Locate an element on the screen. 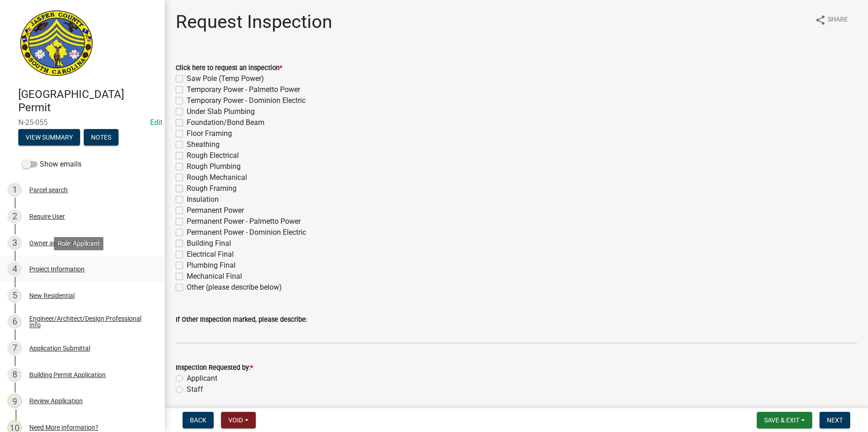  label: Saw Pole (Temp Power) is located at coordinates (226, 79).